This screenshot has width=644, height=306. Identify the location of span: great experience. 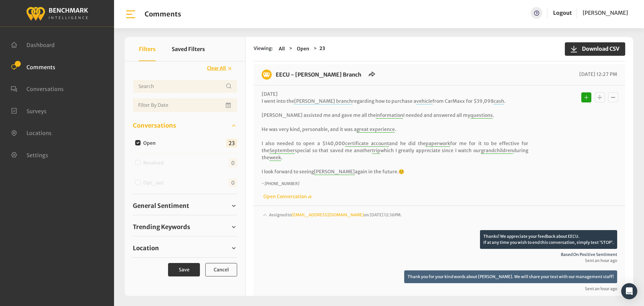
(375, 129).